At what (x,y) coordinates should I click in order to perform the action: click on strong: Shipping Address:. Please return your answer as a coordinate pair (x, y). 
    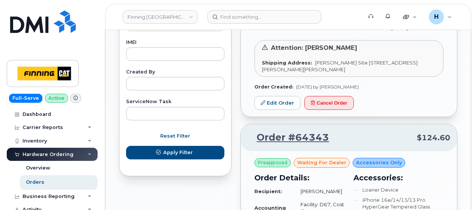
    Looking at the image, I should click on (287, 63).